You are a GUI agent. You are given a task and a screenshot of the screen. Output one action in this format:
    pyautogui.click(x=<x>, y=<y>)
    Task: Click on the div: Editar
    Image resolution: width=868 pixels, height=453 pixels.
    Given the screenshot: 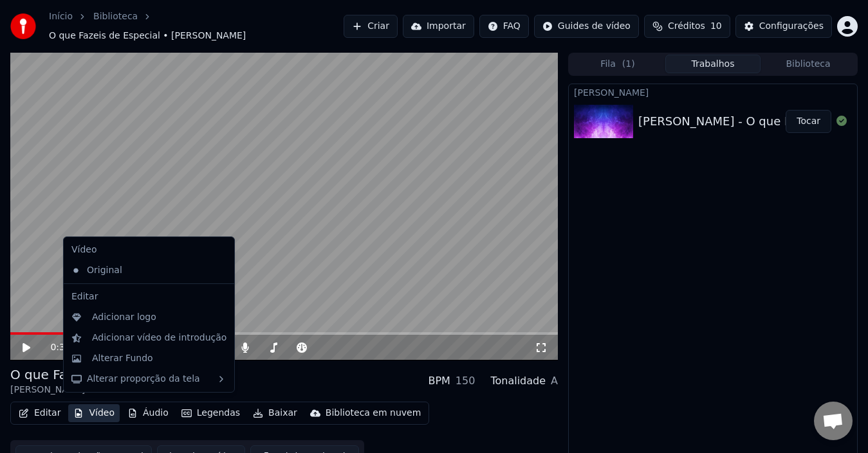 What is the action you would take?
    pyautogui.click(x=148, y=297)
    